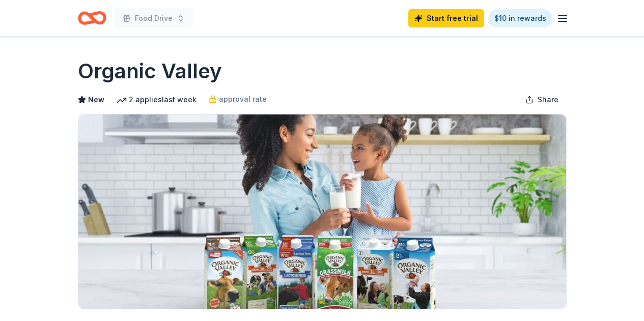 Image resolution: width=644 pixels, height=321 pixels. Describe the element at coordinates (548, 100) in the screenshot. I see `span: Share` at that location.